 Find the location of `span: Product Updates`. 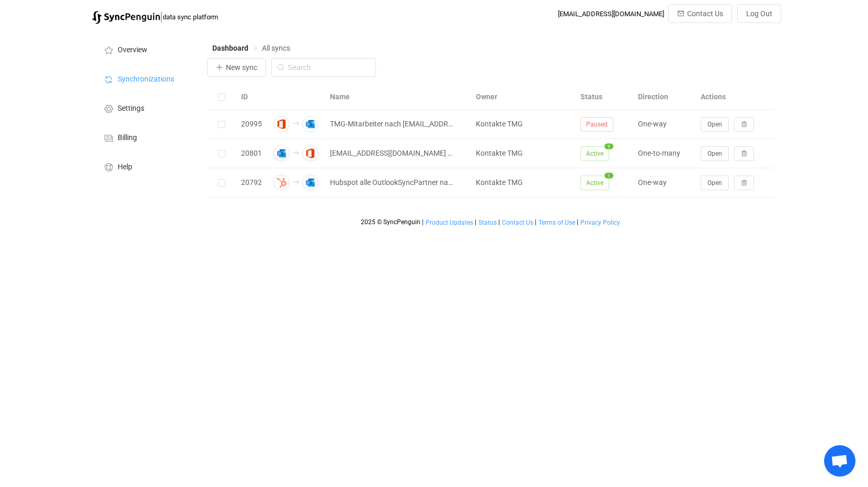

span: Product Updates is located at coordinates (449, 223).